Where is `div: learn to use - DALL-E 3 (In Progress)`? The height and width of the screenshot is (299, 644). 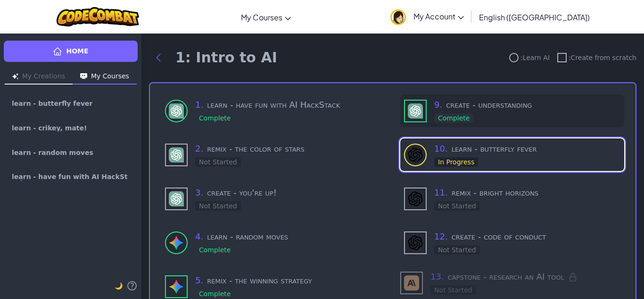 div: learn to use - DALL-E 3 (In Progress) is located at coordinates (512, 154).